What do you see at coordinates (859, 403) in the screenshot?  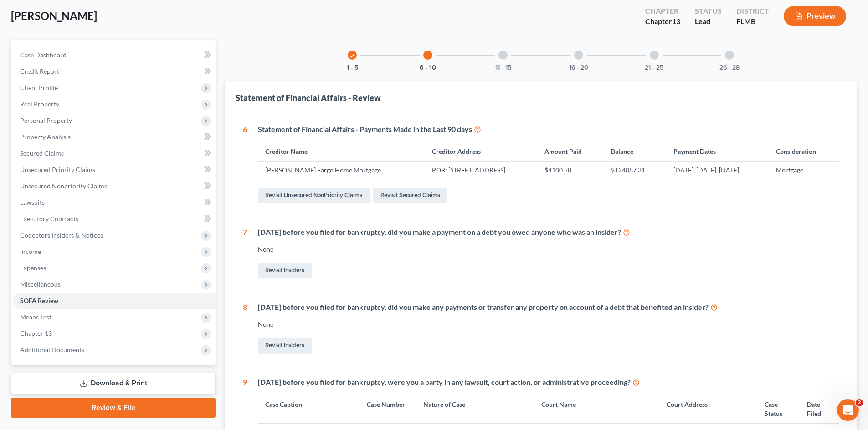 I see `span: 2` at bounding box center [859, 403].